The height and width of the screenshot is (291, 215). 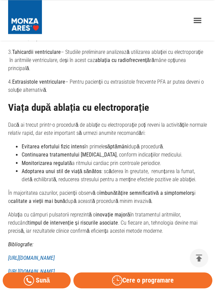 I want to click on li: a ritmului cardiac prin controale periodice., so click(x=114, y=163).